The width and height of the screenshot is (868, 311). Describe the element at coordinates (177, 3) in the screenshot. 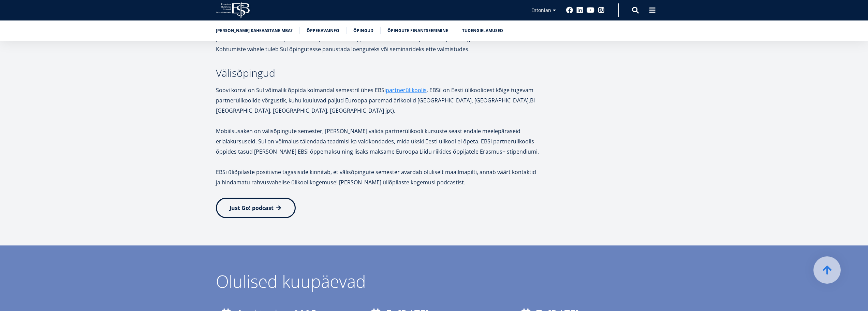

I see `span: Perekonnanimi` at that location.